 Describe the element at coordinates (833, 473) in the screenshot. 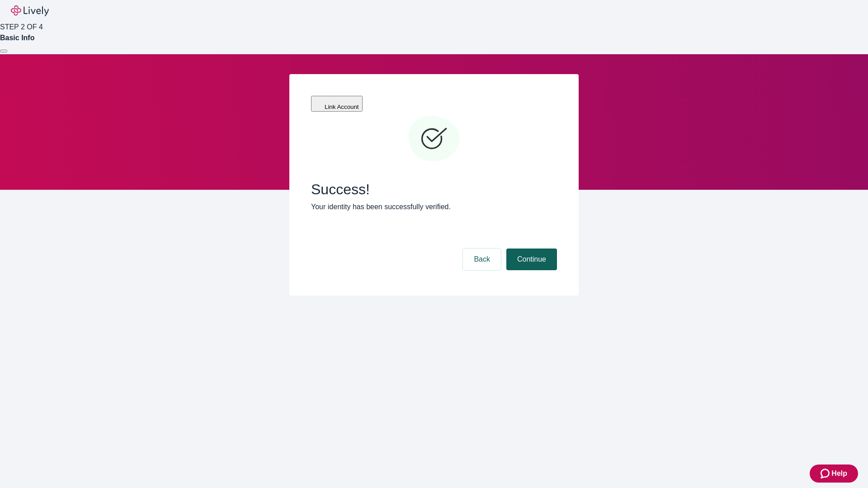

I see `button: Zendesk support iconHelp` at that location.